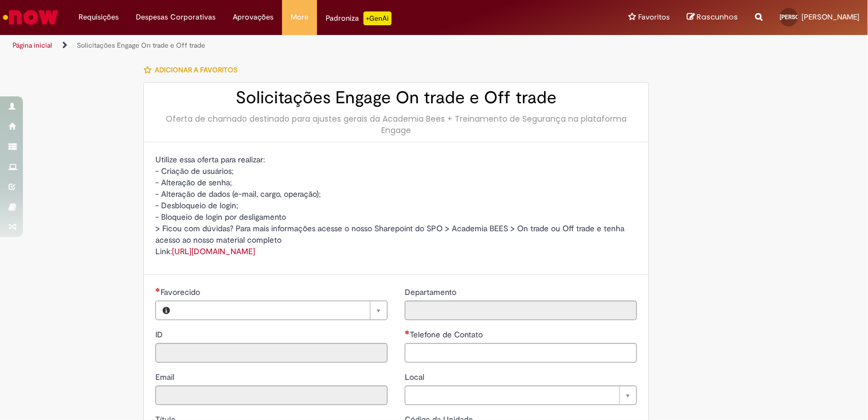 This screenshot has width=868, height=420. Describe the element at coordinates (160, 335) in the screenshot. I see `span: Somente leitura - ID` at that location.